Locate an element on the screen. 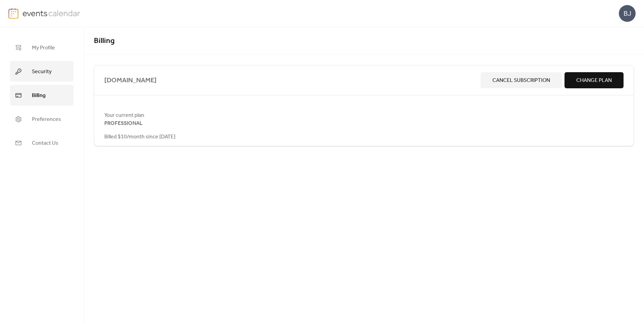  a: Security is located at coordinates (42, 71).